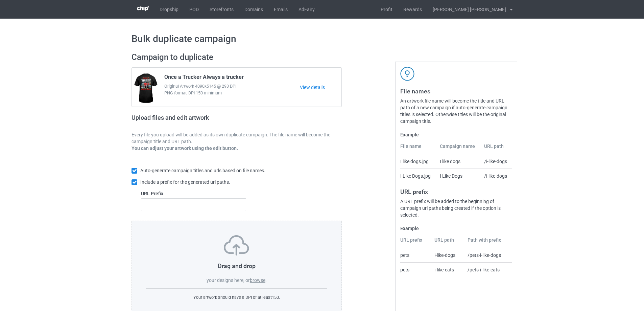  Describe the element at coordinates (418, 148) in the screenshot. I see `th: File name` at that location.